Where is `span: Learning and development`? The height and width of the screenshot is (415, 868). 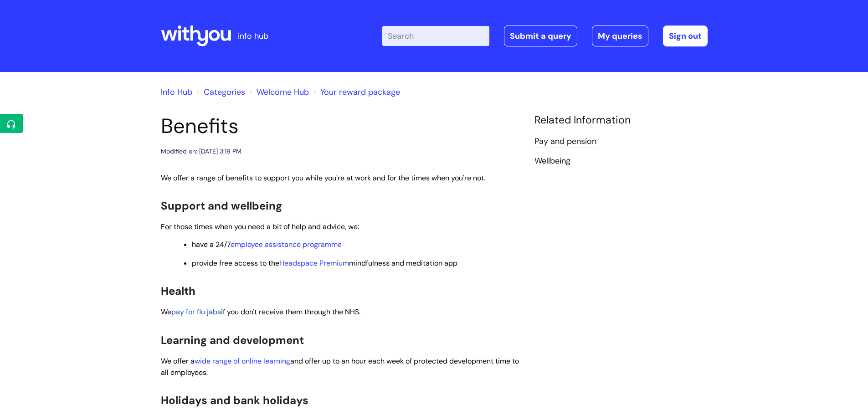 span: Learning and development is located at coordinates (232, 340).